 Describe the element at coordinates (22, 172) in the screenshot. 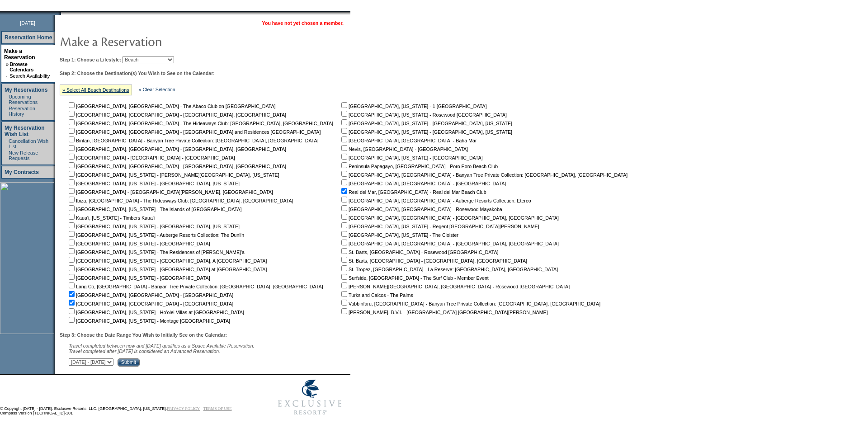

I see `a: My Contracts` at that location.